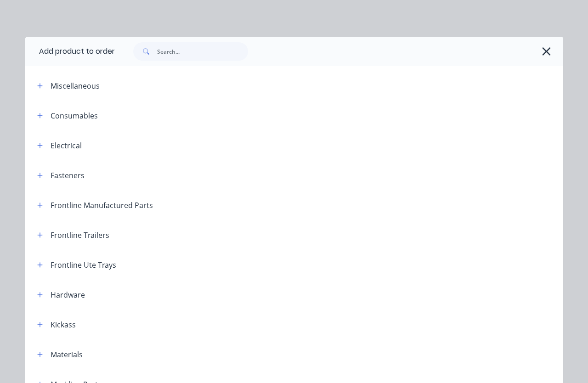 The height and width of the screenshot is (383, 588). Describe the element at coordinates (101, 205) in the screenshot. I see `div: Frontline Manufactured Parts` at that location.